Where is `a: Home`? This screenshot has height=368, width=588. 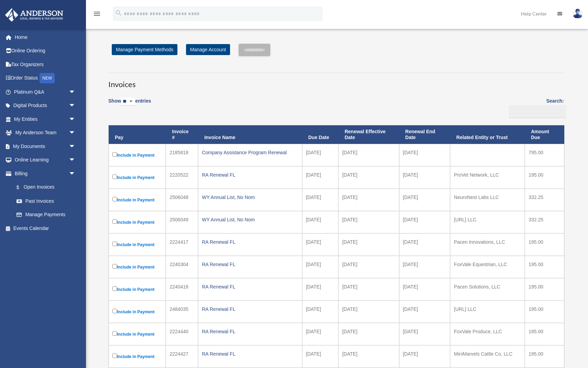 a: Home is located at coordinates (46, 38).